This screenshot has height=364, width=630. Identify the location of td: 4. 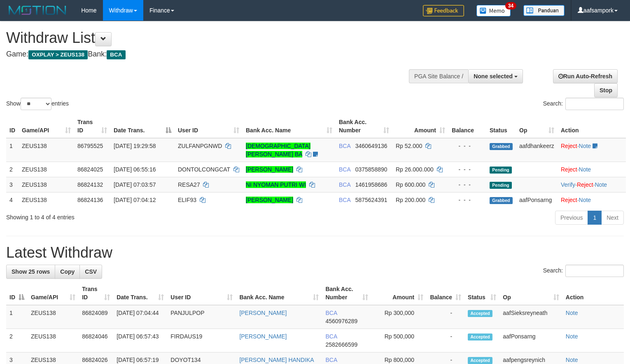
(13, 199).